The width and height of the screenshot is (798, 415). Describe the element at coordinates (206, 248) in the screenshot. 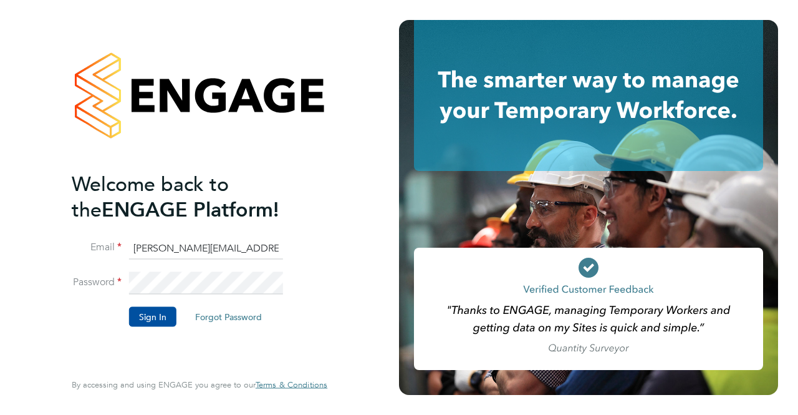

I see `input: Enter your work email...` at that location.